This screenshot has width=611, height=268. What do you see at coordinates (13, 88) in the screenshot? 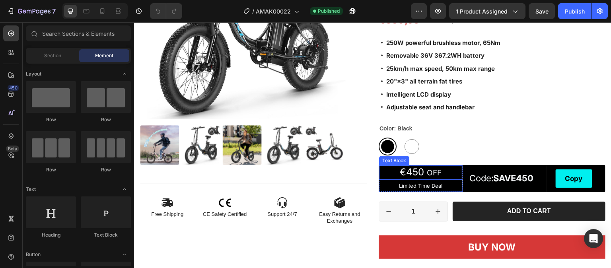
I see `div: 450` at bounding box center [13, 88].